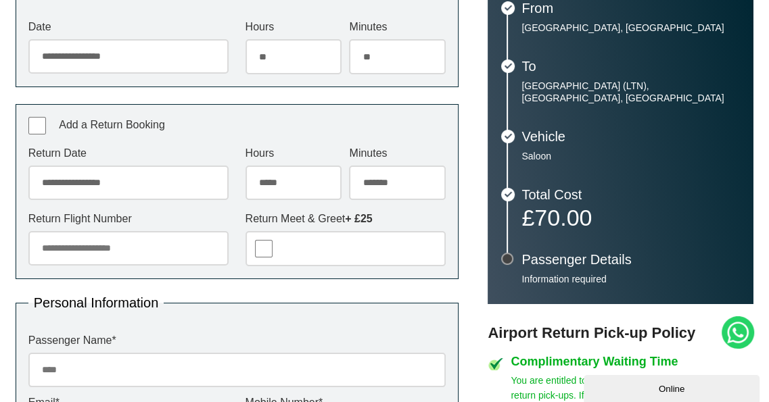  Describe the element at coordinates (630, 8) in the screenshot. I see `h3: From` at that location.